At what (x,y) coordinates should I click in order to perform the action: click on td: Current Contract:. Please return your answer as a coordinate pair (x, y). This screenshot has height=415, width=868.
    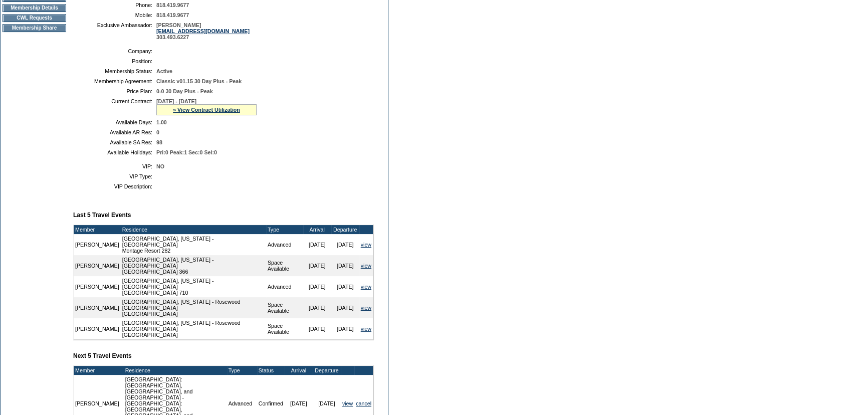
    Looking at the image, I should click on (115, 107).